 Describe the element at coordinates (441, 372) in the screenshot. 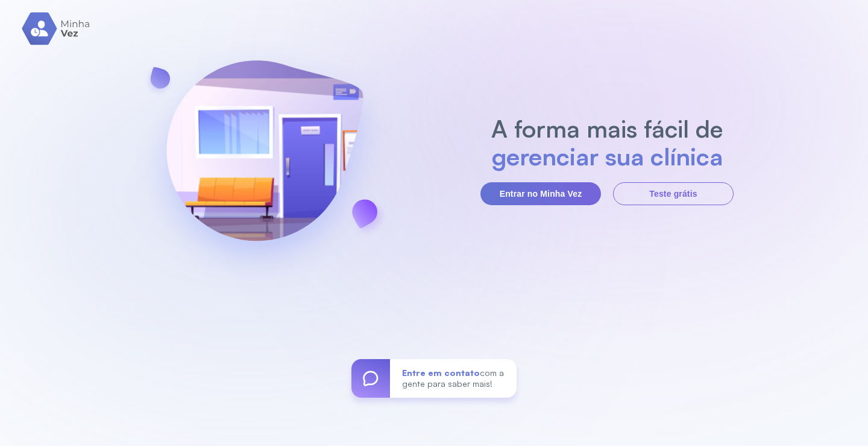

I see `span: Entre em contato` at that location.